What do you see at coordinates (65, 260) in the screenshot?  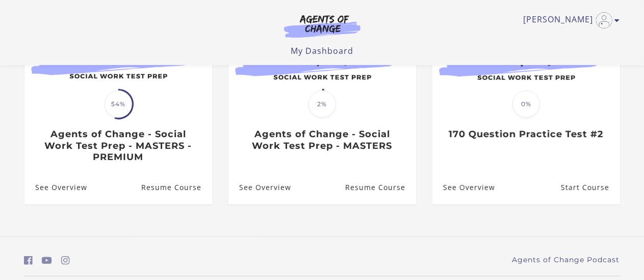 I see `a: https://www.instagram.com/agentsofchangeprep/ (Open in a new window)` at bounding box center [65, 260].